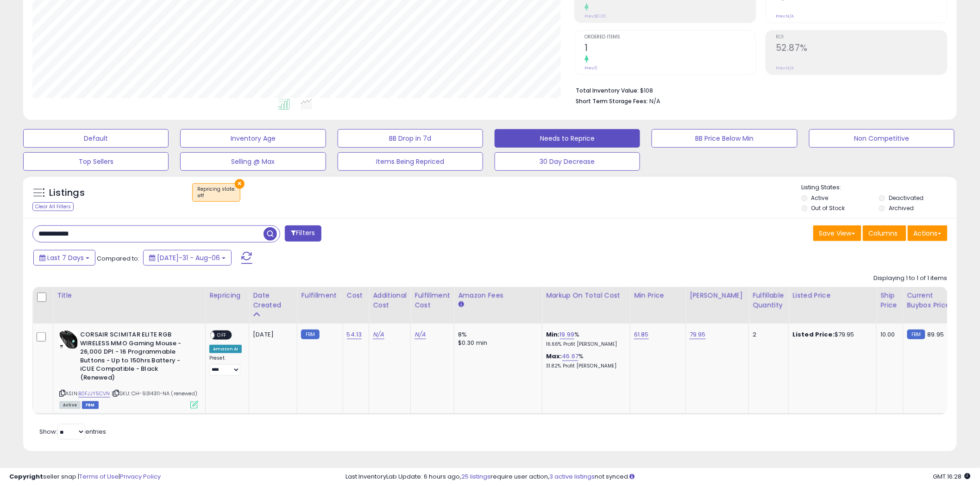  I want to click on button: Actions, so click(928, 233).